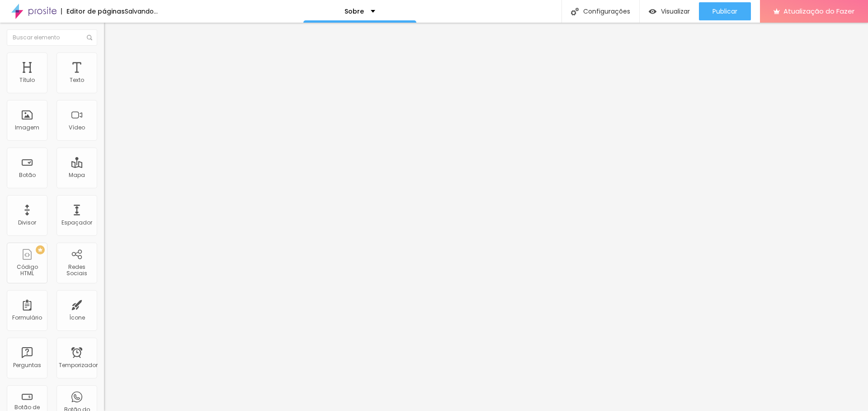 This screenshot has height=411, width=868. I want to click on button: Publicar, so click(724, 11).